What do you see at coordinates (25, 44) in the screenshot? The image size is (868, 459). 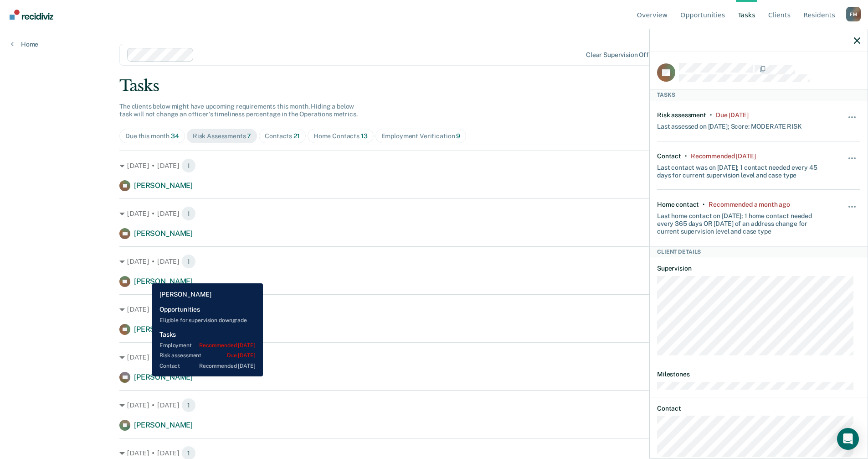 I see `a: Home` at bounding box center [25, 44].